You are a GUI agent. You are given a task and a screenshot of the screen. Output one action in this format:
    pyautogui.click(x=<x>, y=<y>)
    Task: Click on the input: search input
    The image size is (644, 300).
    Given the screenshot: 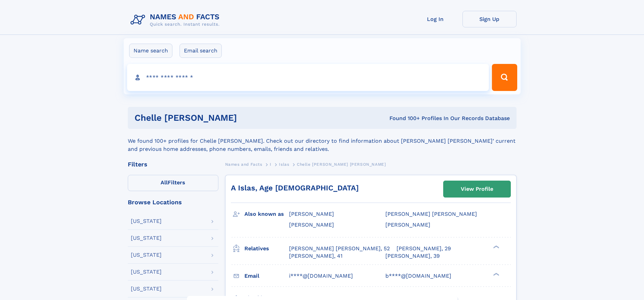 What is the action you would take?
    pyautogui.click(x=308, y=77)
    